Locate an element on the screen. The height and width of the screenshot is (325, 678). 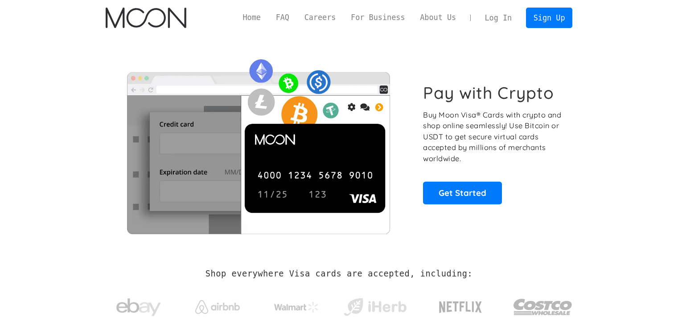
a: iHerb is located at coordinates (375, 305).